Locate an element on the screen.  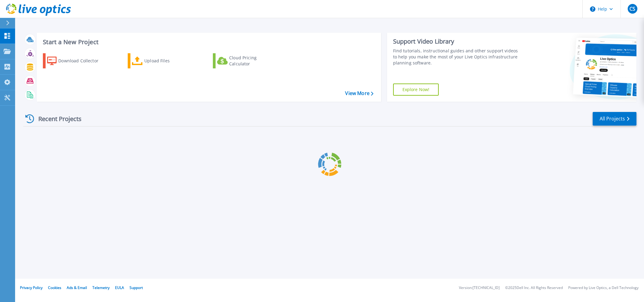
div: Find tutorials, instructional guides and other support videos to help you make the most of your L... is located at coordinates (457, 57).